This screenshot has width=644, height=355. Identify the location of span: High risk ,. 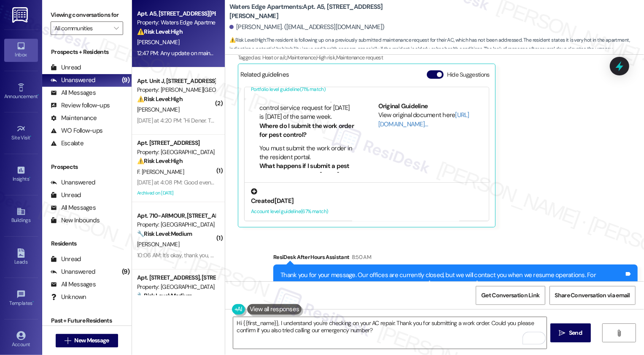
(325, 57).